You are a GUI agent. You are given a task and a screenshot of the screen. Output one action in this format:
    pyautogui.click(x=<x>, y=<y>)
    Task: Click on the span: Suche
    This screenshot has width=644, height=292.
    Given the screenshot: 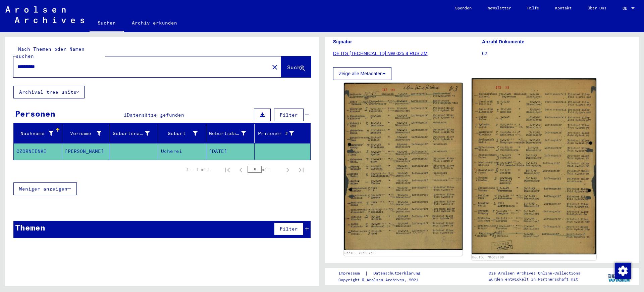 What is the action you would take?
    pyautogui.click(x=295, y=67)
    